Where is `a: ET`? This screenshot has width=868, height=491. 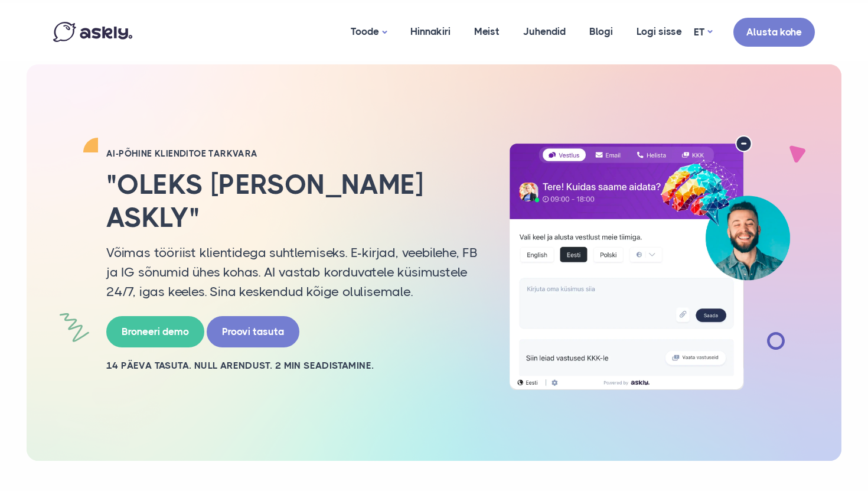
a: ET is located at coordinates (703, 32).